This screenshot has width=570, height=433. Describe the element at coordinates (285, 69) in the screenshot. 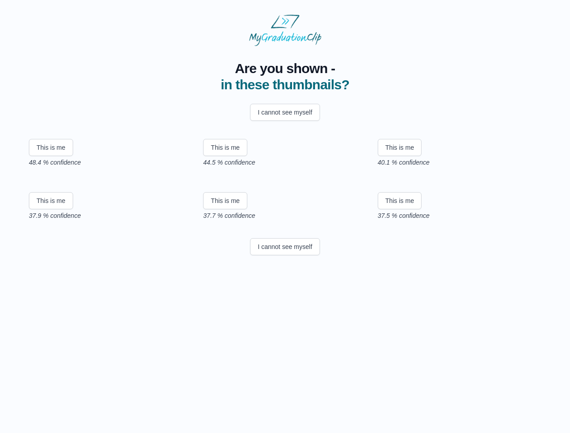

I see `span: Are you shown -` at that location.